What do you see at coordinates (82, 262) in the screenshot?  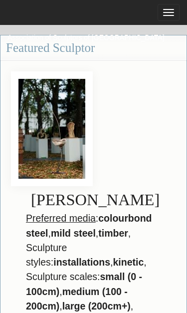 I see `strong: installations` at bounding box center [82, 262].